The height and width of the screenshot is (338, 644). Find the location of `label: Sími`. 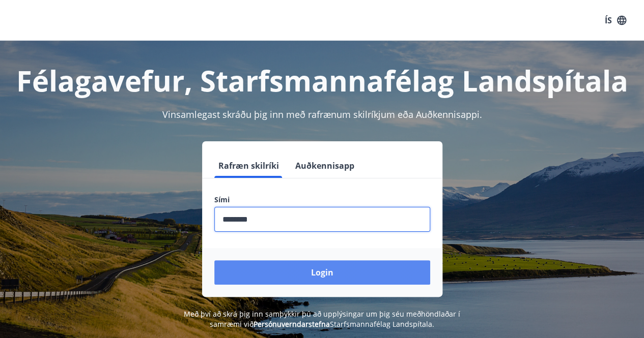

label: Sími is located at coordinates (322, 200).